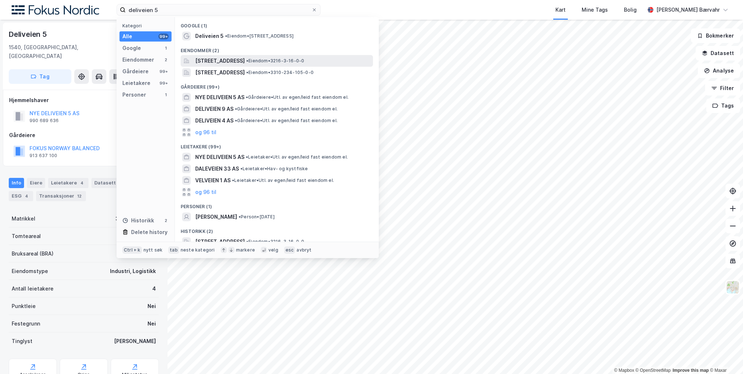 This screenshot has height=374, width=743. What do you see at coordinates (214, 121) in the screenshot?
I see `span: DELIVEIEN 4 AS` at bounding box center [214, 121].